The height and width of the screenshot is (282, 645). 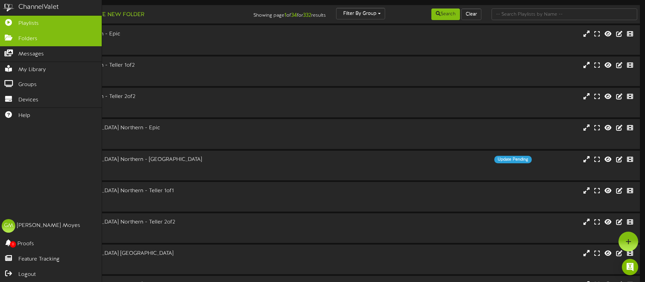 I want to click on span: Folders, so click(x=28, y=39).